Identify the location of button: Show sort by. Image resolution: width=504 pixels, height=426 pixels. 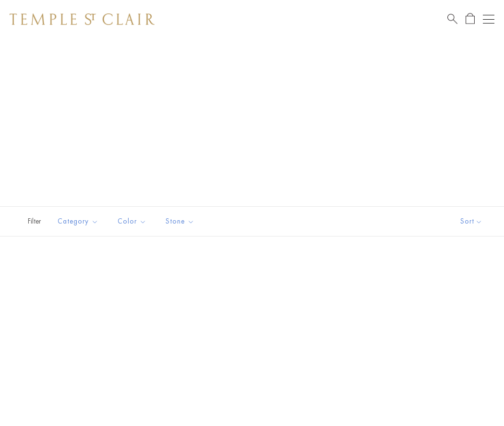
(471, 221).